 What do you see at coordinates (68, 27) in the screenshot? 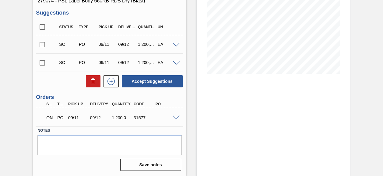
I see `div: Status` at bounding box center [68, 27].